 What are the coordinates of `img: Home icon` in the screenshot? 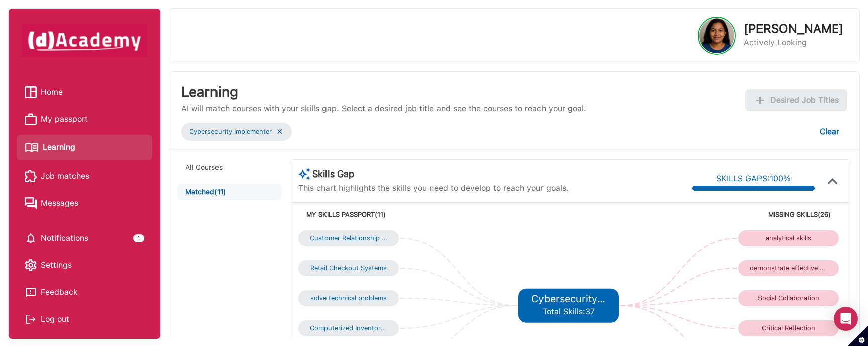 It's located at (30, 92).